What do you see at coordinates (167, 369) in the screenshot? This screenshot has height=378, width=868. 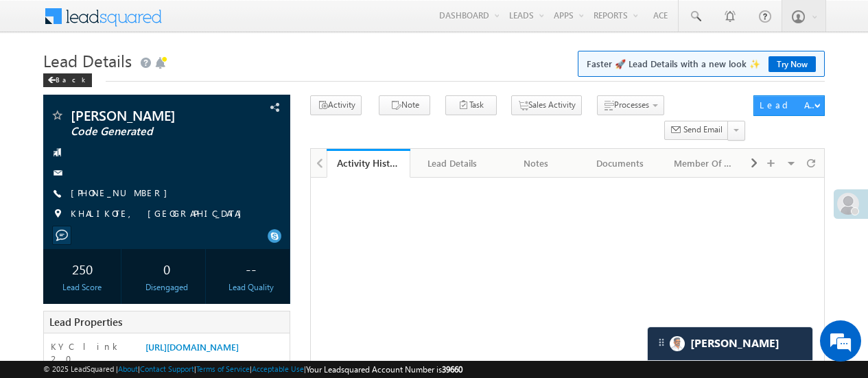 I see `a: Contact Support` at bounding box center [167, 369].